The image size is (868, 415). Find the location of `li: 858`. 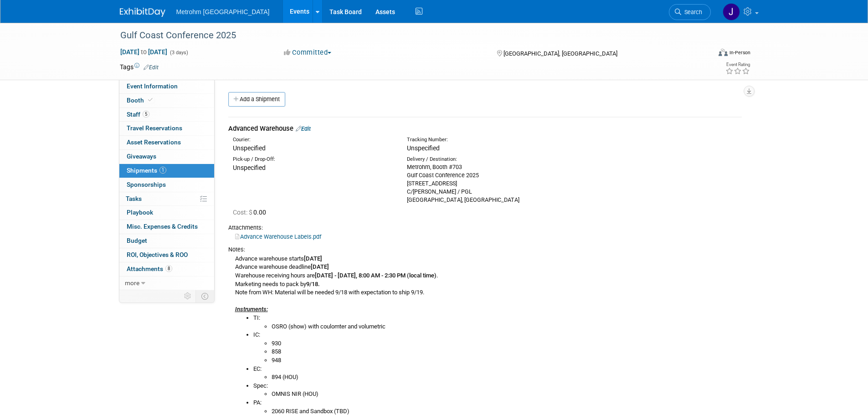

li: 858 is located at coordinates (507, 352).